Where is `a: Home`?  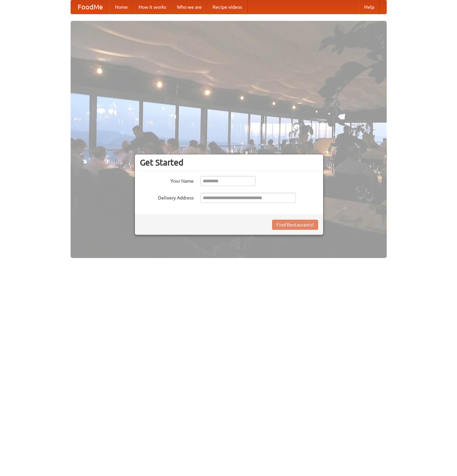
a: Home is located at coordinates (121, 7).